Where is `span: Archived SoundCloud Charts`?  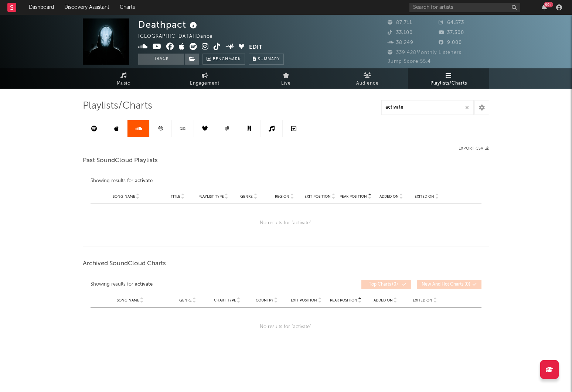 span: Archived SoundCloud Charts is located at coordinates (124, 264).